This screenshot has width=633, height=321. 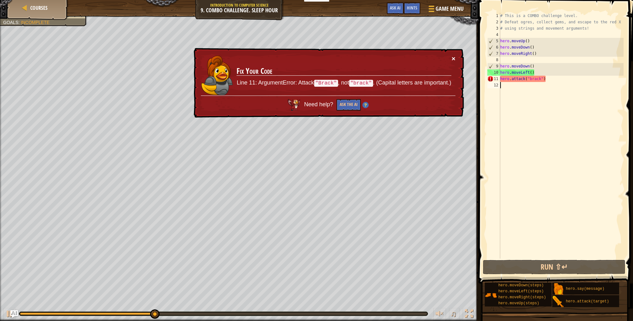 What do you see at coordinates (494, 60) in the screenshot?
I see `div: 8` at bounding box center [494, 60].